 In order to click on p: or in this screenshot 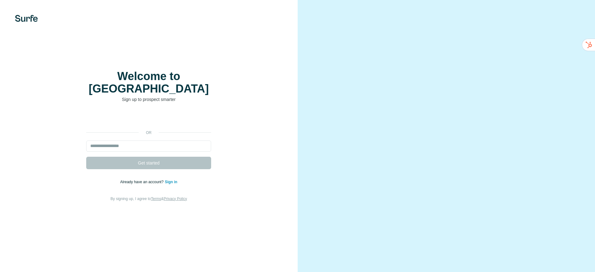, I will do `click(149, 133)`.